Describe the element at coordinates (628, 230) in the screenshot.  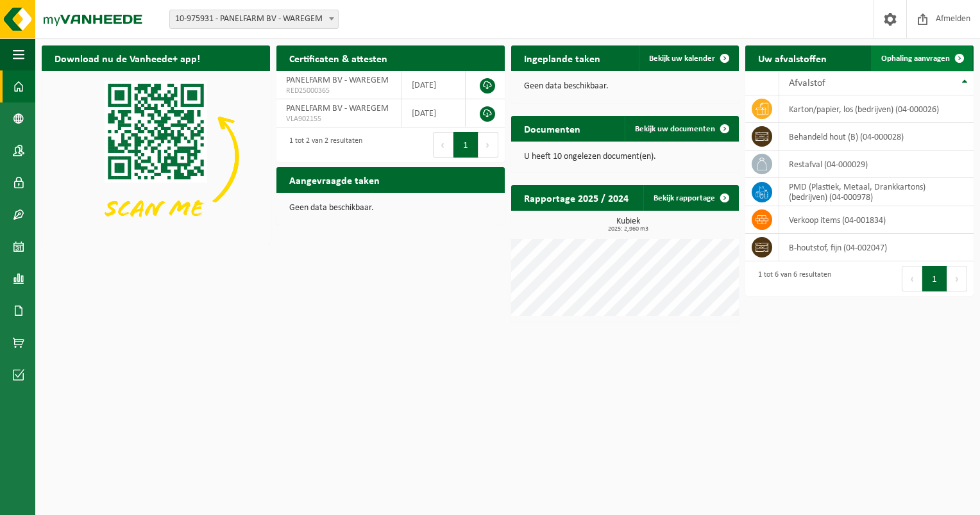
I see `span: 2025: 2,960 m3` at that location.